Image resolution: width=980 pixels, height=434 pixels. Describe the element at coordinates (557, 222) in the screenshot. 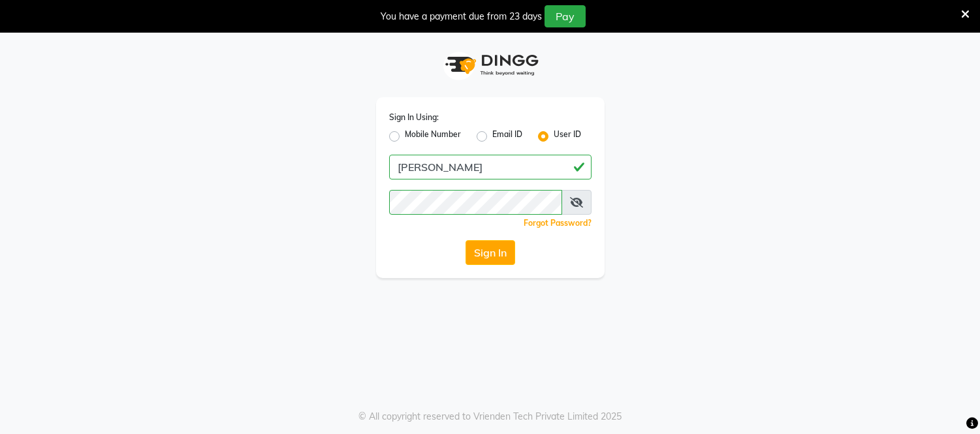

I see `a: Forgot Password?` at that location.